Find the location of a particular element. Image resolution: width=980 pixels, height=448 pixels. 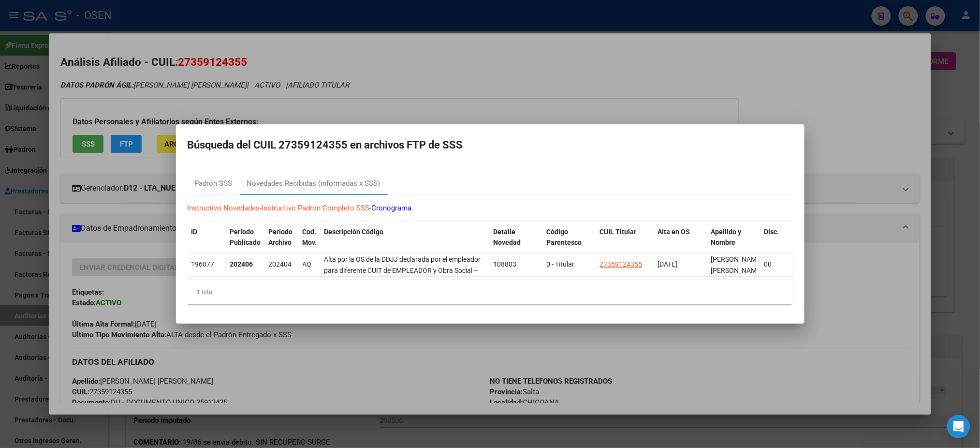

datatable-header-cell: Cod. Mov. is located at coordinates (310, 242).